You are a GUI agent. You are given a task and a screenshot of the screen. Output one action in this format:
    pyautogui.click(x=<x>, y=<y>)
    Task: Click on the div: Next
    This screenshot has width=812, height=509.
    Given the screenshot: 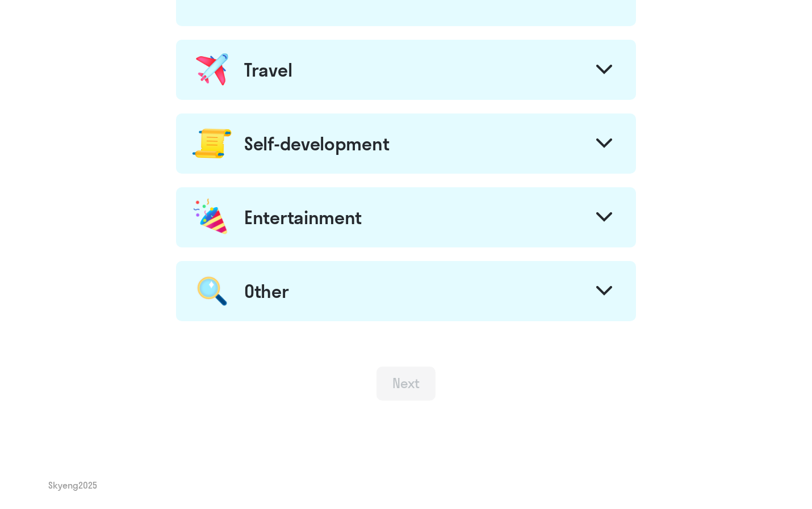 What is the action you would take?
    pyautogui.click(x=406, y=383)
    